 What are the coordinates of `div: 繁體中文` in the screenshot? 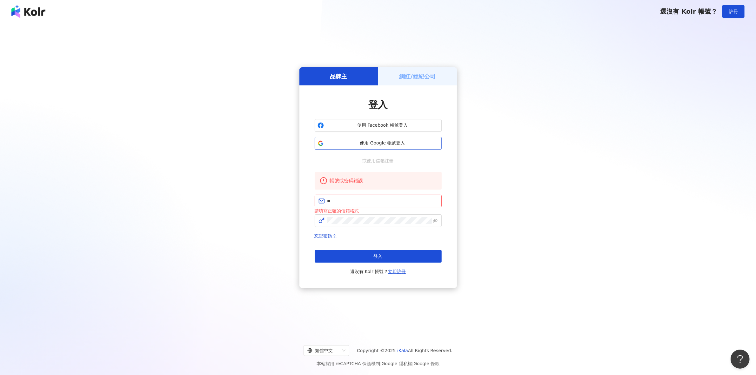 It's located at (324, 351).